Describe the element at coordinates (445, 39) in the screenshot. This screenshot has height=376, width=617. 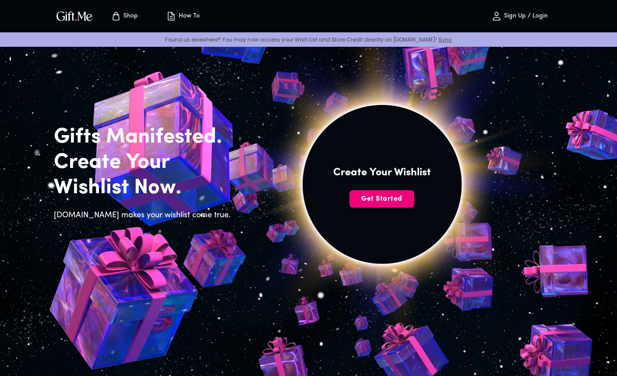
I see `a: Sync` at that location.